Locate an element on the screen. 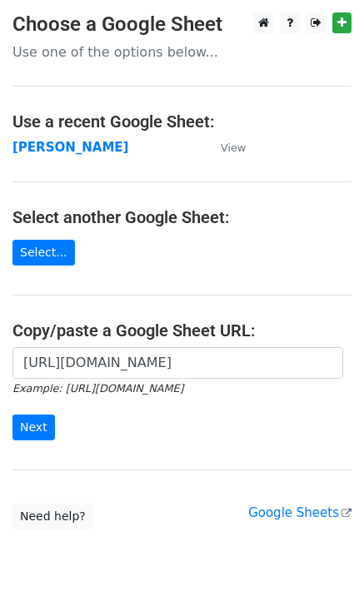 Image resolution: width=364 pixels, height=596 pixels. input: Next is located at coordinates (33, 427).